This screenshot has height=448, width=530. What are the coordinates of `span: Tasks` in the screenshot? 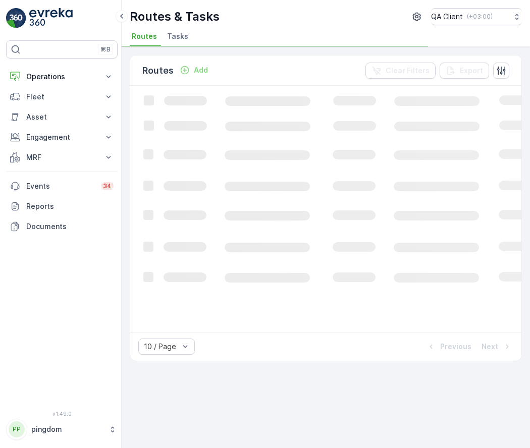 It's located at (178, 36).